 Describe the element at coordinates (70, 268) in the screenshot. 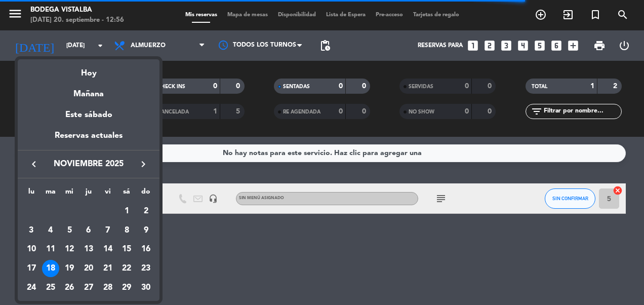

I see `td: 19 de noviembre de 2025` at that location.